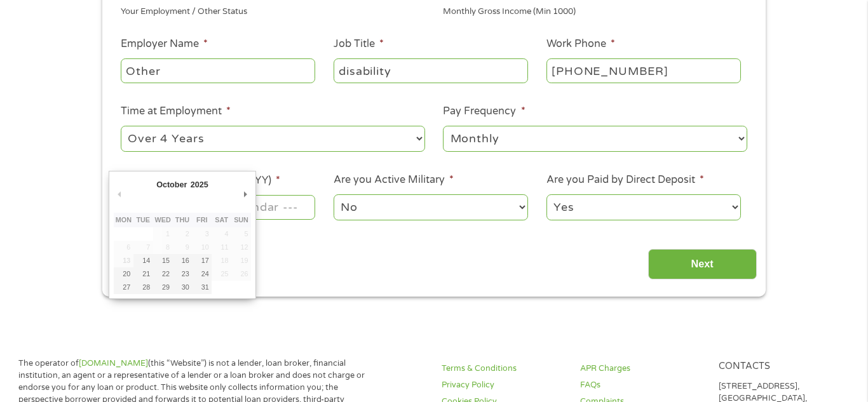  What do you see at coordinates (143, 274) in the screenshot?
I see `button: 21` at bounding box center [143, 274].